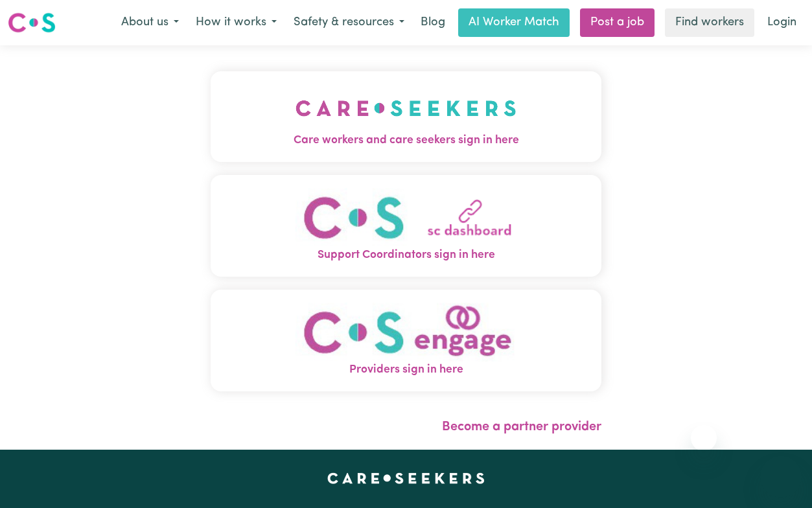 Image resolution: width=812 pixels, height=508 pixels. What do you see at coordinates (514, 23) in the screenshot?
I see `a: AI Worker Match` at bounding box center [514, 23].